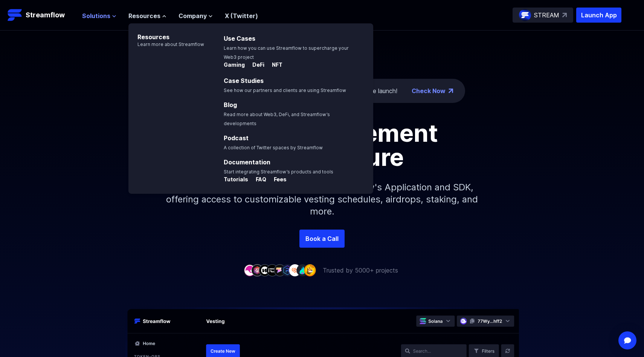  Describe the element at coordinates (278, 171) in the screenshot. I see `span: Start integrating Streamflow’s products and tools` at that location.